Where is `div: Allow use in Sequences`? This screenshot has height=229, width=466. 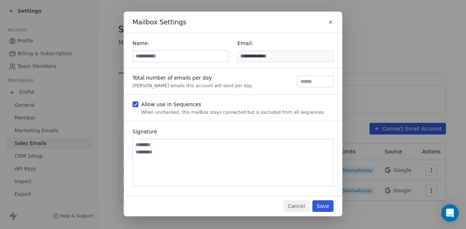 div: Allow use in Sequences is located at coordinates (233, 104).